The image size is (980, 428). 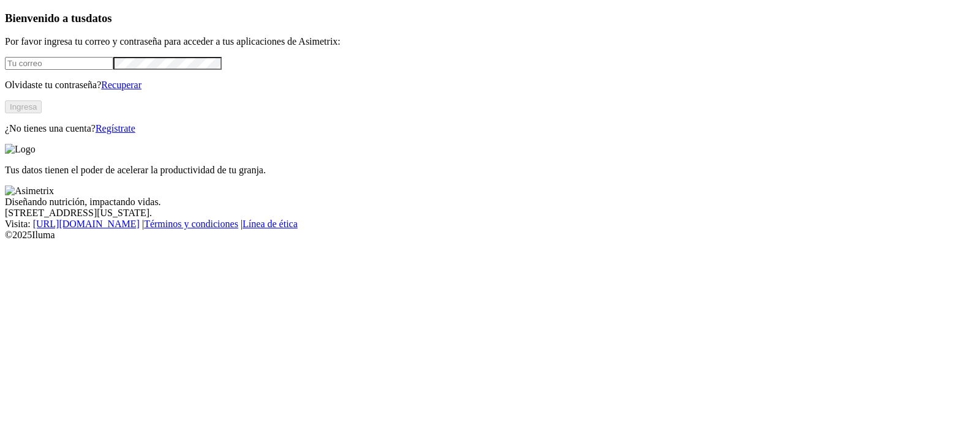 What do you see at coordinates (24, 107) in the screenshot?
I see `button: Ingresa` at bounding box center [24, 107].